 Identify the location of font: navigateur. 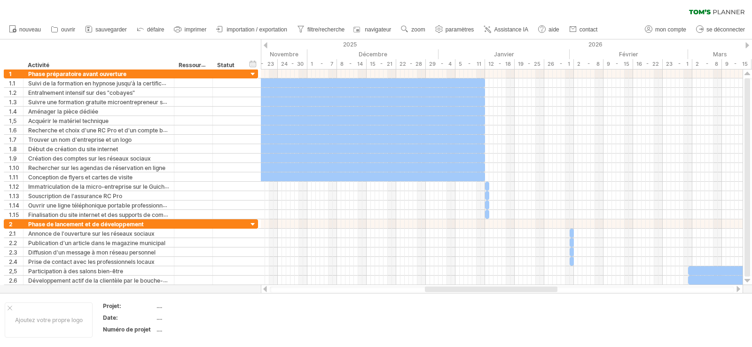
(378, 30).